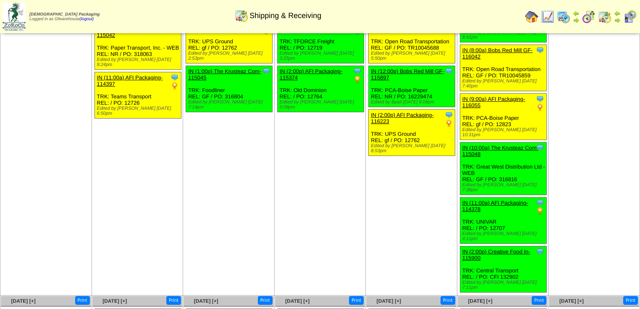  I want to click on img: home.gif, so click(532, 17).